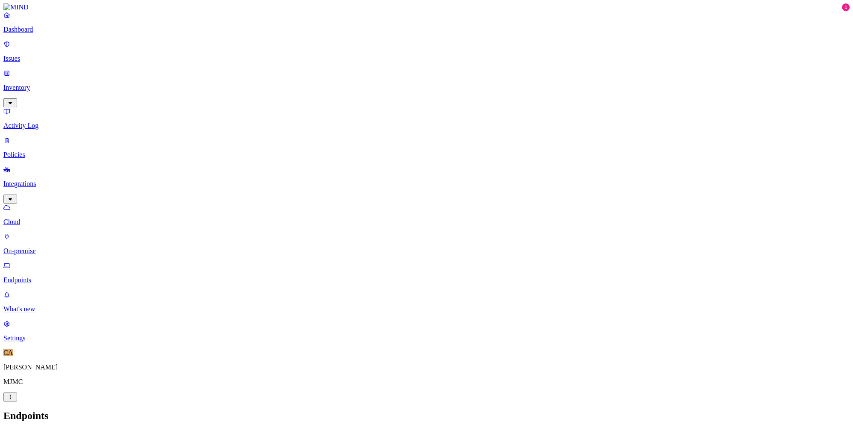 The height and width of the screenshot is (428, 853). Describe the element at coordinates (426, 118) in the screenshot. I see `a: Activity Log` at that location.